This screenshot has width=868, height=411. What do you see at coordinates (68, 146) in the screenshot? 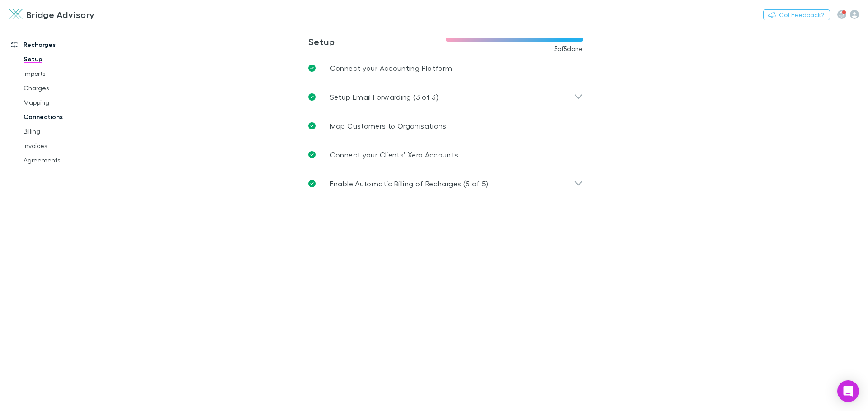
I see `a: Invoices` at bounding box center [68, 146].